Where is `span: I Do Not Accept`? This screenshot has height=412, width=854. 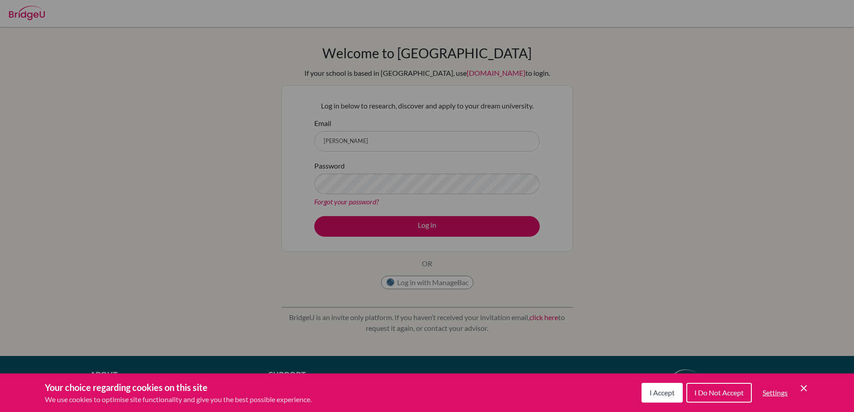 span: I Do Not Accept is located at coordinates (719, 392).